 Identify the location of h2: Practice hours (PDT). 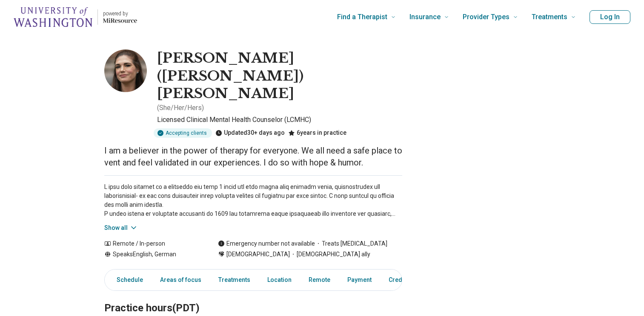
(253, 298).